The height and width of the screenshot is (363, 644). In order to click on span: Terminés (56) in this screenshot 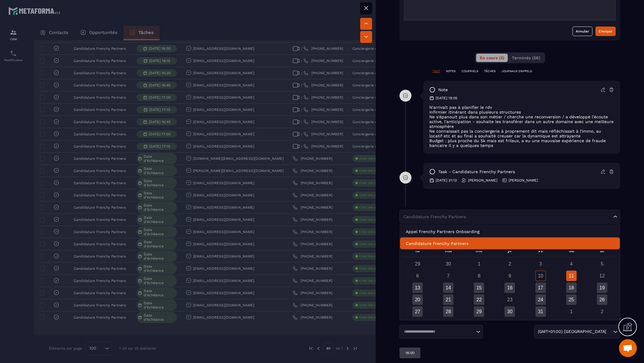, I will do `click(526, 58)`.